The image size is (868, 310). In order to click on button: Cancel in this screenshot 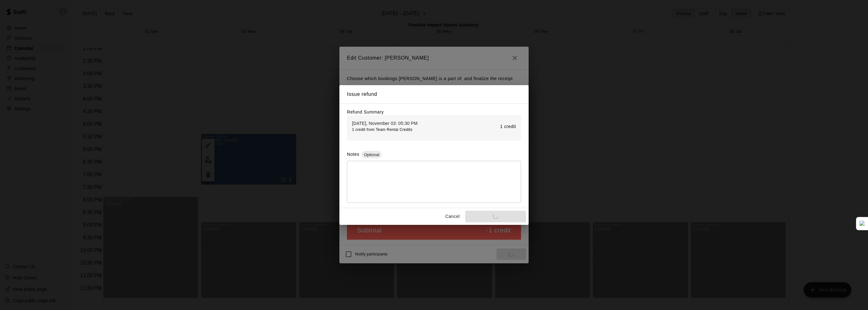, I will do `click(453, 217)`.